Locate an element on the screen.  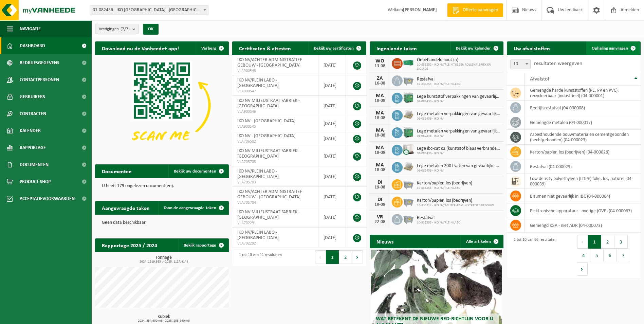
span: Bedrijfsgegevens is located at coordinates (39, 63).